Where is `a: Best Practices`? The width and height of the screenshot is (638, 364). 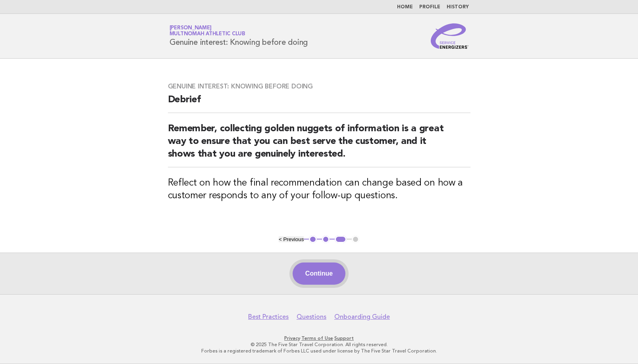
a: Best Practices is located at coordinates (269, 317).